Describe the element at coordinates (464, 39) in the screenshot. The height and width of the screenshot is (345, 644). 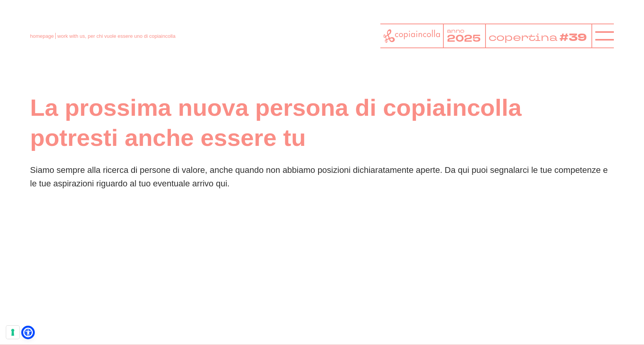
I see `tspan: 2025` at that location.